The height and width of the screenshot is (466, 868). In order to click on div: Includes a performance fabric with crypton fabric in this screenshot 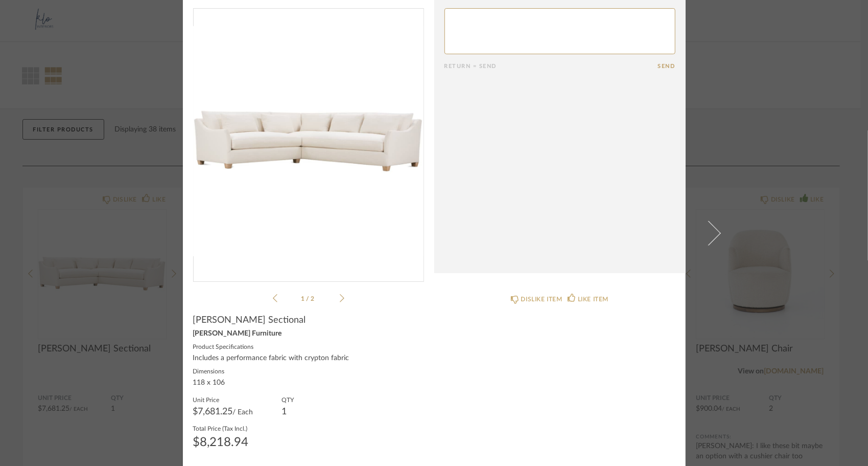, I will do `click(309, 359)`.